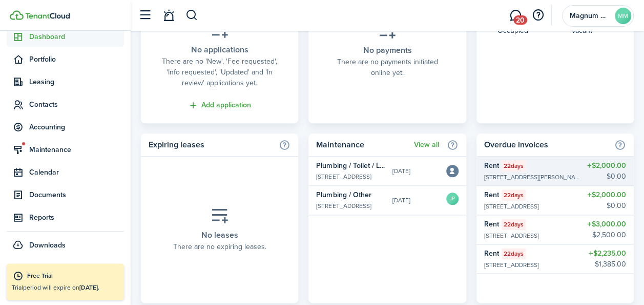 The width and height of the screenshot is (644, 305). What do you see at coordinates (607, 263) in the screenshot?
I see `p: $1,385.00` at bounding box center [607, 263].